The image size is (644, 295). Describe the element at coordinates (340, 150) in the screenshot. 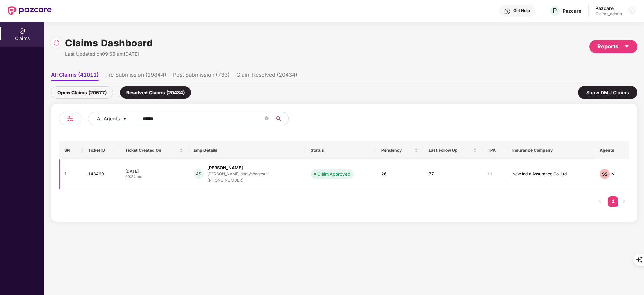

I see `th: Status` at that location.